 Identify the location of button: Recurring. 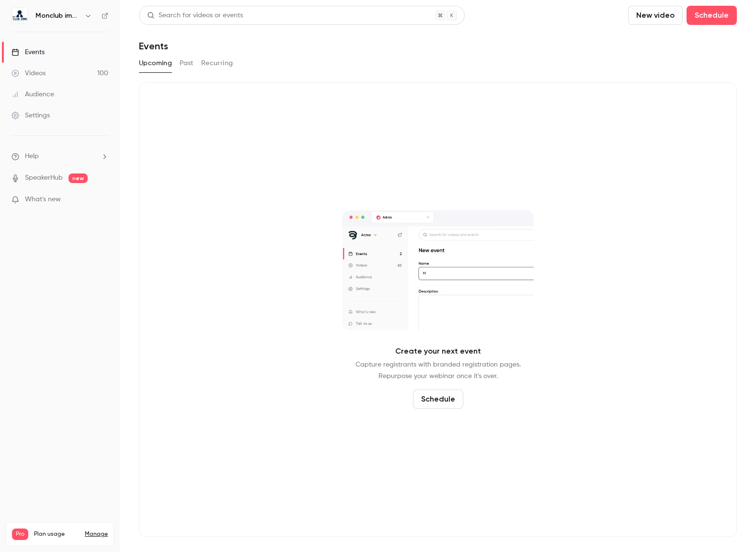
(217, 63).